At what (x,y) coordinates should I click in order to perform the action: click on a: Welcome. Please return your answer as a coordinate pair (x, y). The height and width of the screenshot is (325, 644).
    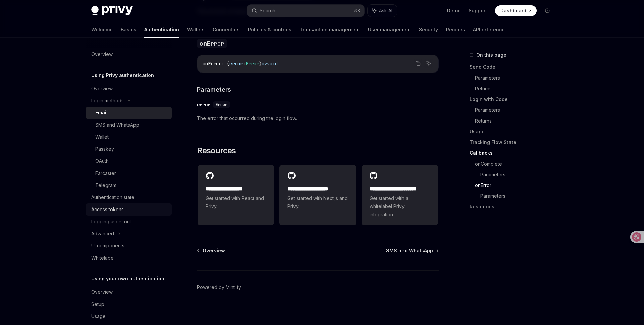
    Looking at the image, I should click on (102, 29).